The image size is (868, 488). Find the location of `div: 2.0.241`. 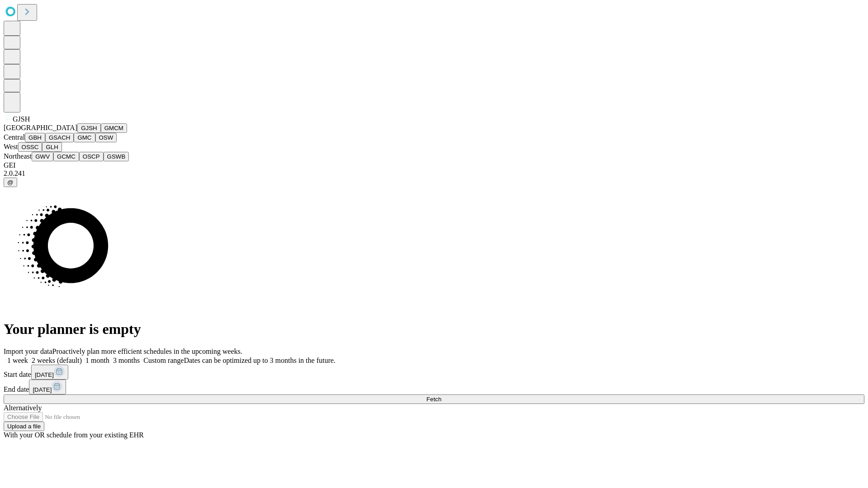

div: 2.0.241 is located at coordinates (434, 173).